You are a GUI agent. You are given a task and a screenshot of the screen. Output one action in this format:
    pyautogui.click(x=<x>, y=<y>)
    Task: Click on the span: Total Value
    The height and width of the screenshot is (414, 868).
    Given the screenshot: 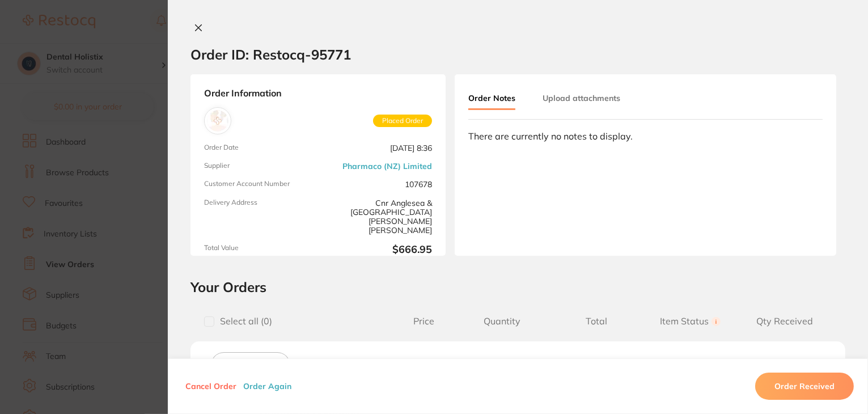 What is the action you would take?
    pyautogui.click(x=259, y=249)
    